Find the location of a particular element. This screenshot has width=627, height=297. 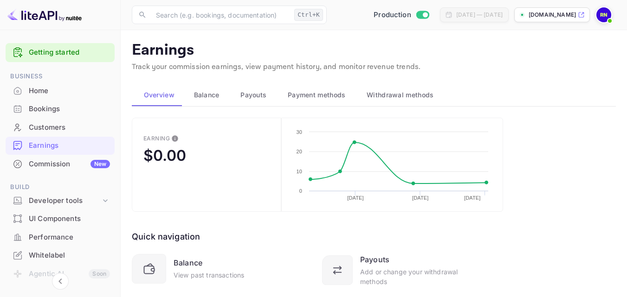

button: Collapse navigation is located at coordinates (60, 282).